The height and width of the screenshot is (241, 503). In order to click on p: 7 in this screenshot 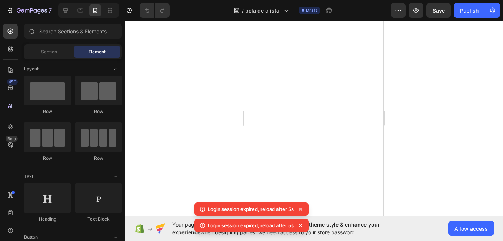, I will do `click(50, 10)`.